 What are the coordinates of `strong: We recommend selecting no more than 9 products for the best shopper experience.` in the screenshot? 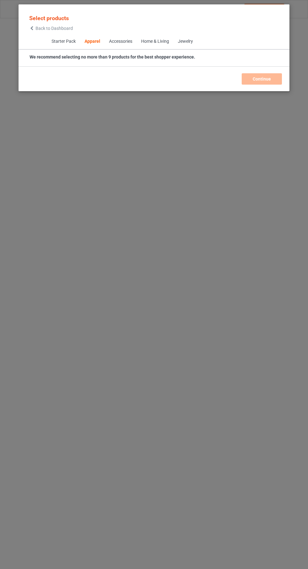 It's located at (112, 57).